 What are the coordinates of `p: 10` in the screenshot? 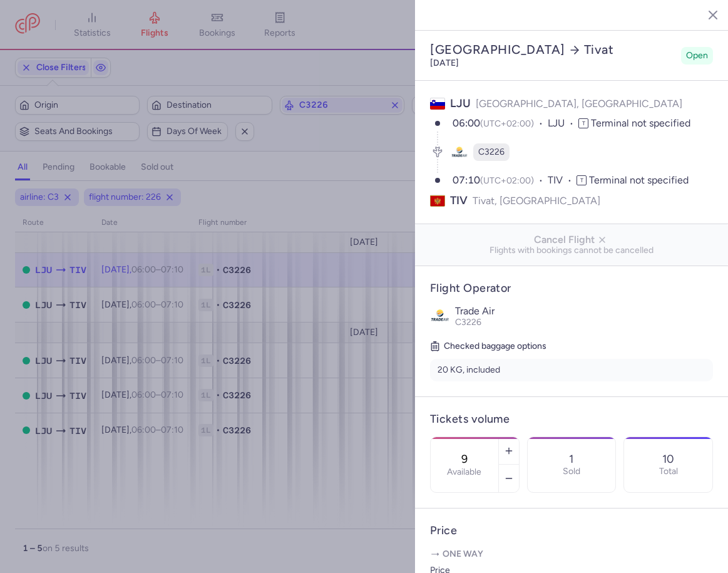 It's located at (668, 459).